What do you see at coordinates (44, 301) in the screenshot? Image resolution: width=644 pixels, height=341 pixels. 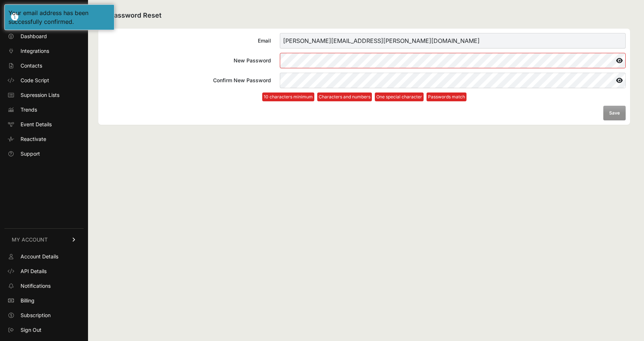 I see `a: Billing` at bounding box center [44, 301].